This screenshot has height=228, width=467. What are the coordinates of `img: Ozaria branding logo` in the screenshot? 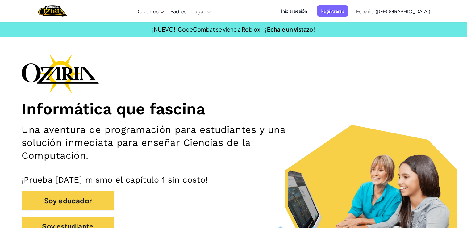 It's located at (60, 73).